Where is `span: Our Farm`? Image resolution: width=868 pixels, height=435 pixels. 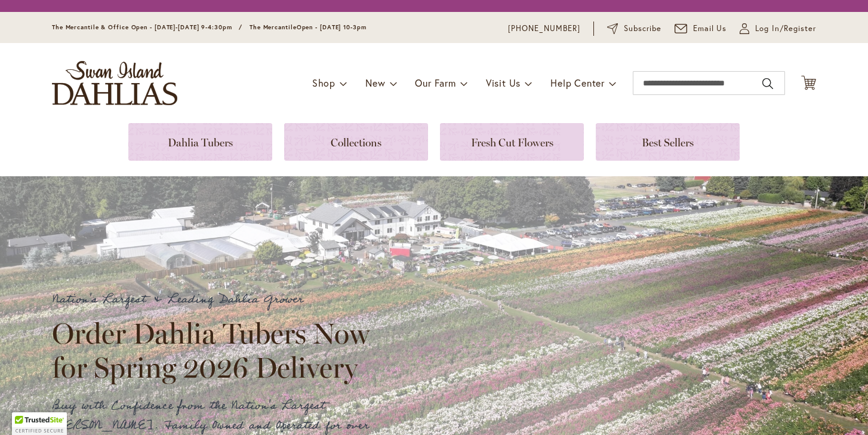
span: Our Farm is located at coordinates (435, 83).